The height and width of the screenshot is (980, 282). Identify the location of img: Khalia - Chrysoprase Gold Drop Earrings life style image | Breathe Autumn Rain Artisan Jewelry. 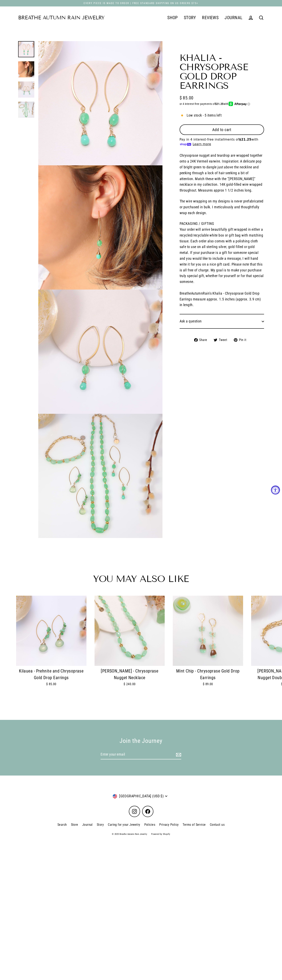
(26, 69).